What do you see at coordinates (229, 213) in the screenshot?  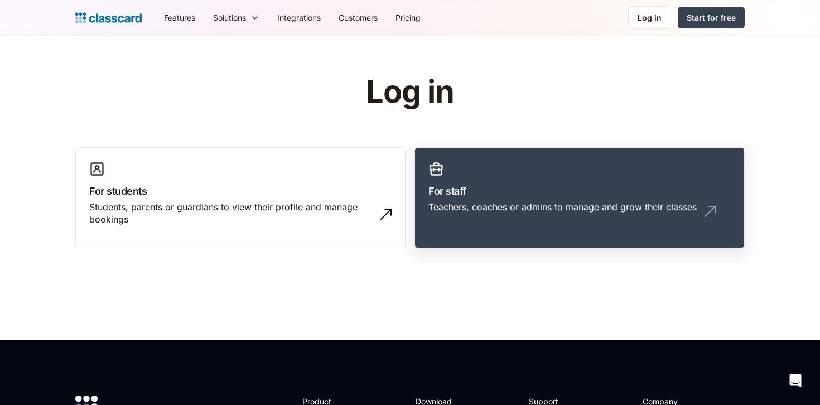 I see `div: Students, parents or guardians to view their profile and manage bookings` at bounding box center [229, 213].